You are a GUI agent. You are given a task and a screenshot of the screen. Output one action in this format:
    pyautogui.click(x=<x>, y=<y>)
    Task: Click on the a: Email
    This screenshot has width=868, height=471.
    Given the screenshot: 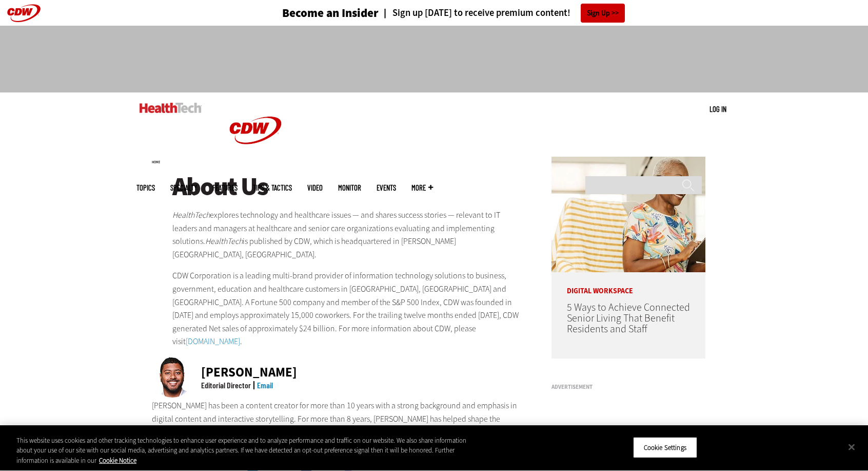 What is the action you would take?
    pyautogui.click(x=265, y=384)
    